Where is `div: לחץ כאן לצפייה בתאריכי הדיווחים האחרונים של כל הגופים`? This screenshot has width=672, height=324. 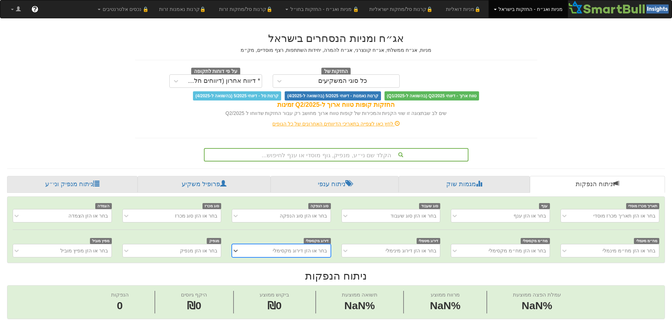
div: לחץ כאן לצפייה בתאריכי הדיווחים האחרונים של כל הגופים is located at coordinates (336, 124).